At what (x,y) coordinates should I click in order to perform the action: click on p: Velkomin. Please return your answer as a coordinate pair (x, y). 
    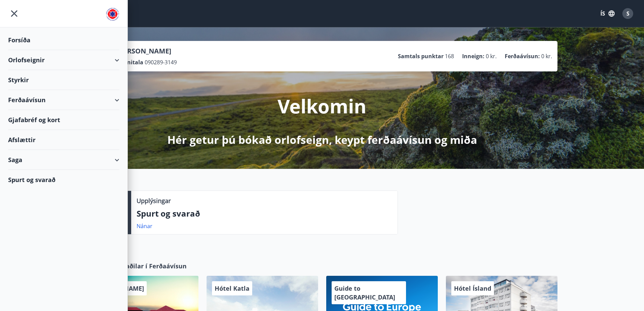
    Looking at the image, I should click on (321, 106).